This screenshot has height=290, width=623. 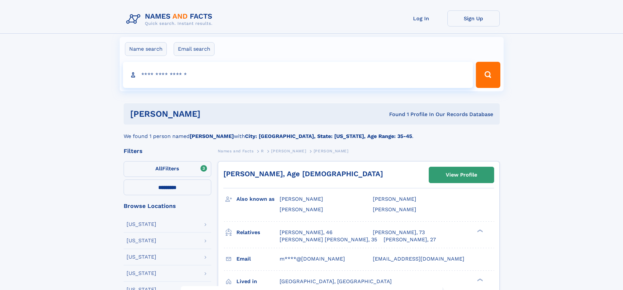 What do you see at coordinates (258, 233) in the screenshot?
I see `h3: Relatives` at bounding box center [258, 233].